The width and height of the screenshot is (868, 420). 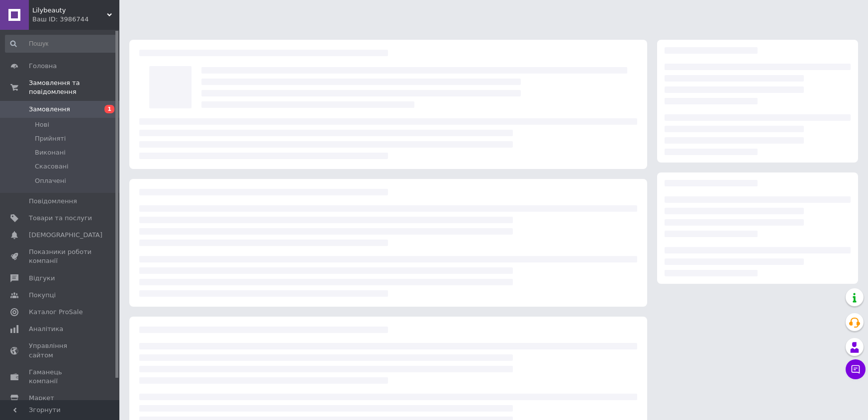 What do you see at coordinates (56, 312) in the screenshot?
I see `span: Каталог ProSale` at bounding box center [56, 312].